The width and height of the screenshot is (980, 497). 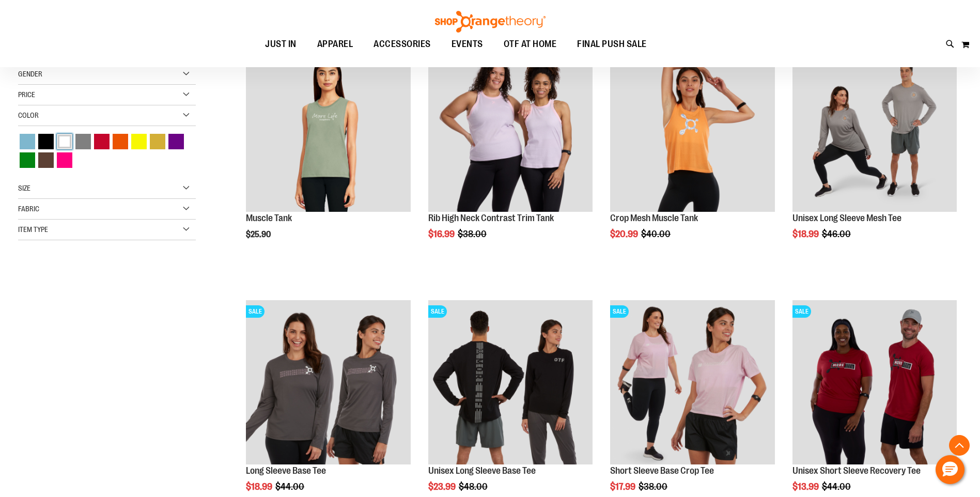 I want to click on span: Color, so click(x=28, y=115).